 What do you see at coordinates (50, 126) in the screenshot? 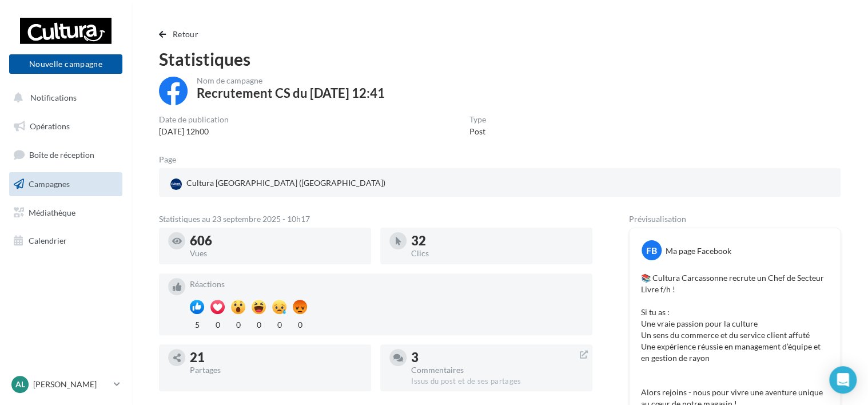
I see `span: Opérations` at bounding box center [50, 126].